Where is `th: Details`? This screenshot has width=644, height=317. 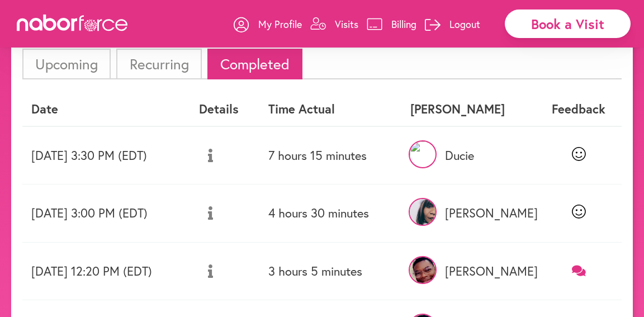 th: Details is located at coordinates (224, 109).